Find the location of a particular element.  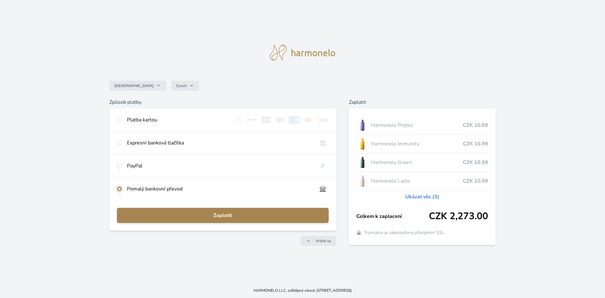

div: Expresní banková tlačítka is located at coordinates (219, 143).